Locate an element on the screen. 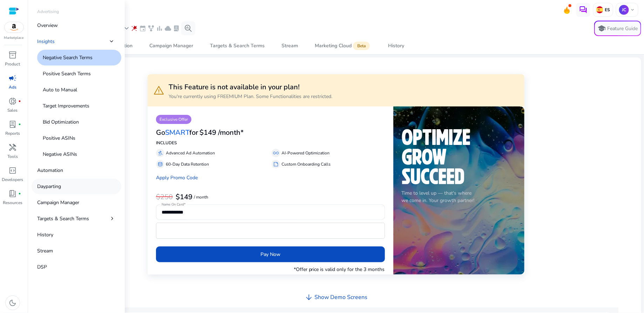 Image resolution: width=644 pixels, height=313 pixels. span: SMART is located at coordinates (177, 132).